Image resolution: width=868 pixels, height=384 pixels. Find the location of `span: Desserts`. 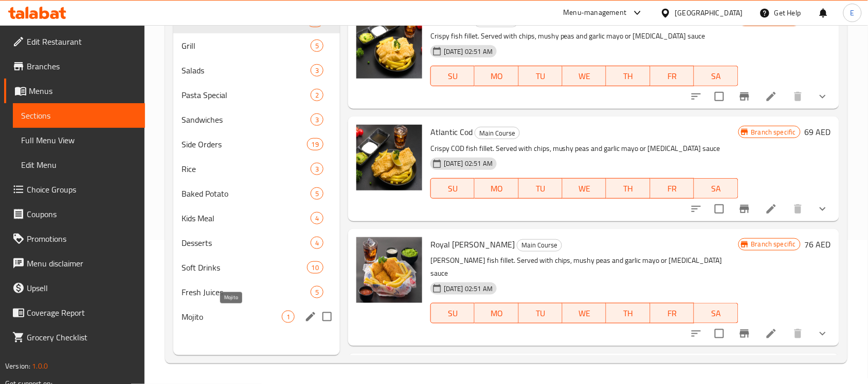

span: Desserts is located at coordinates (246, 243).